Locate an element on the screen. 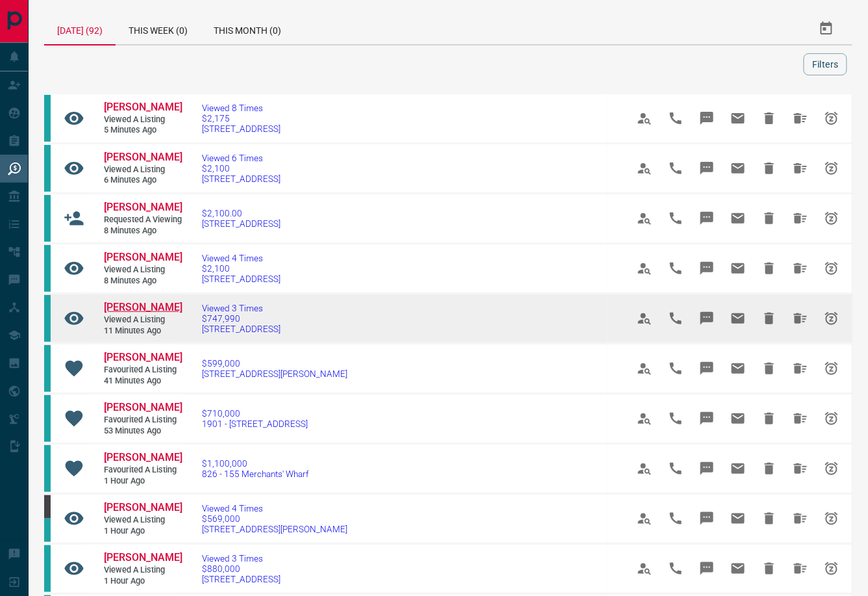 The width and height of the screenshot is (868, 596). span: 5 minutes ago is located at coordinates (143, 130).